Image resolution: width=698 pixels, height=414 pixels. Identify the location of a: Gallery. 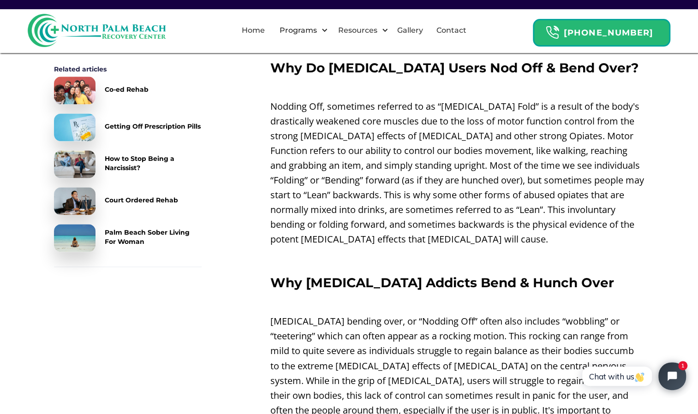
(410, 30).